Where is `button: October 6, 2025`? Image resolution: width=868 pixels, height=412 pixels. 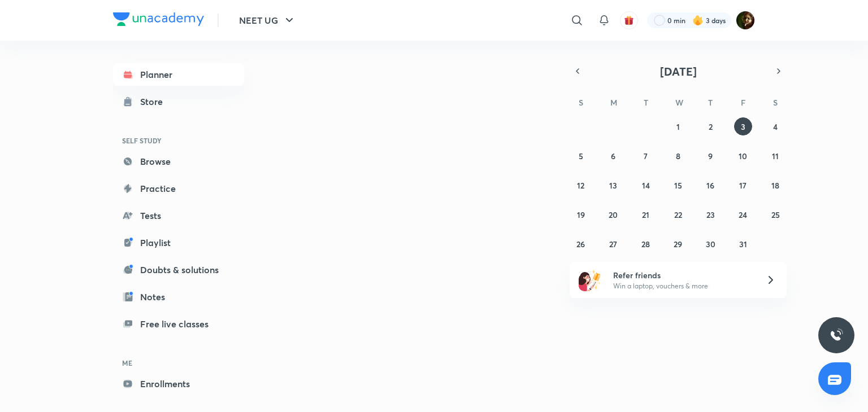
button: October 6, 2025 is located at coordinates (613, 156).